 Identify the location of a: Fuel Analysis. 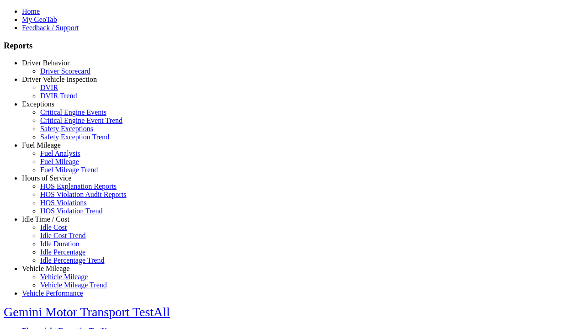
(60, 153).